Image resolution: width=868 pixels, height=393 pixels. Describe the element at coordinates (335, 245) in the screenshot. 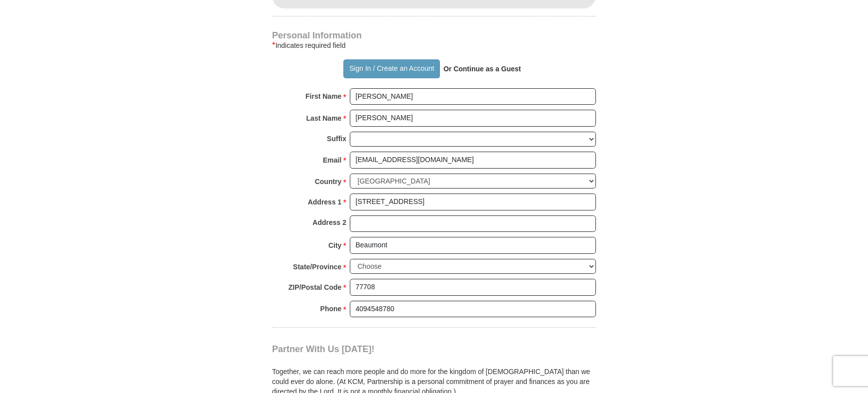

I see `strong: City` at that location.